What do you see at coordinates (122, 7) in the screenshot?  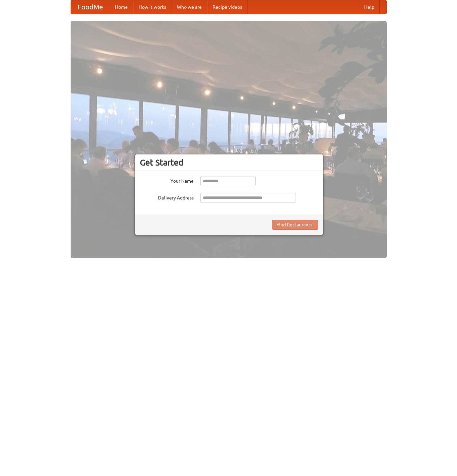 I see `a: Home` at bounding box center [122, 7].